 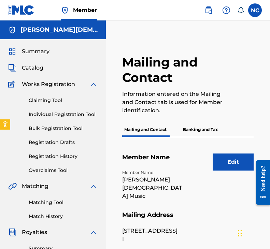 I want to click on span: Royalties, so click(x=35, y=233).